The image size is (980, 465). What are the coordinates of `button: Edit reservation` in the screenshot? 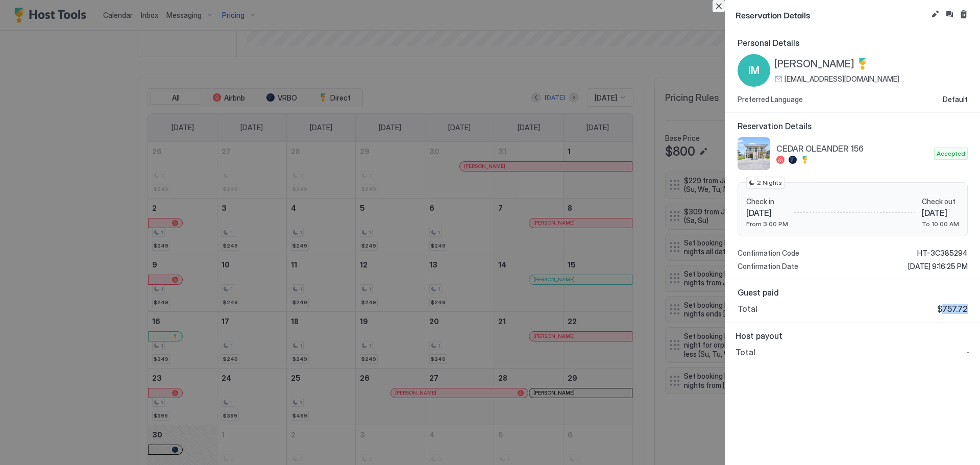 It's located at (935, 14).